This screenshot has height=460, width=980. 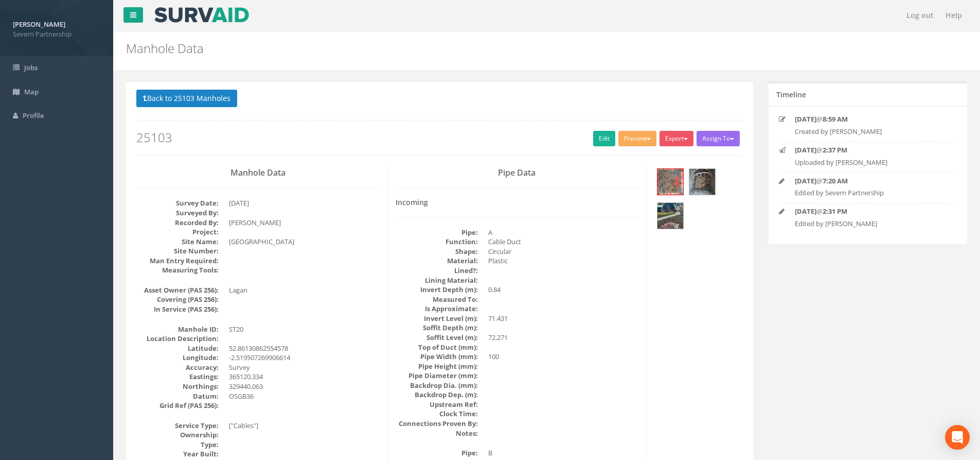 I want to click on dt: Surveyed By:, so click(x=178, y=212).